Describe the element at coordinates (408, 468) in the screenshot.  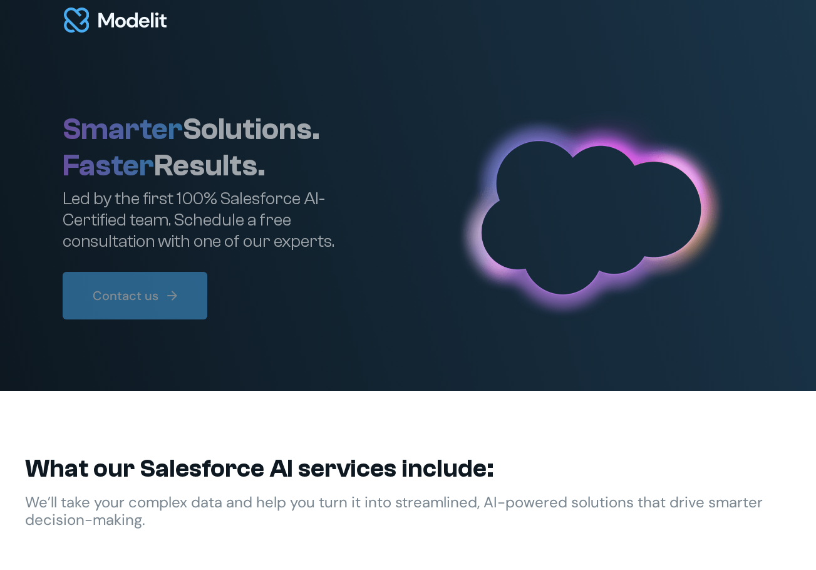
I see `h2: What our Salesforce AI services include:` at that location.